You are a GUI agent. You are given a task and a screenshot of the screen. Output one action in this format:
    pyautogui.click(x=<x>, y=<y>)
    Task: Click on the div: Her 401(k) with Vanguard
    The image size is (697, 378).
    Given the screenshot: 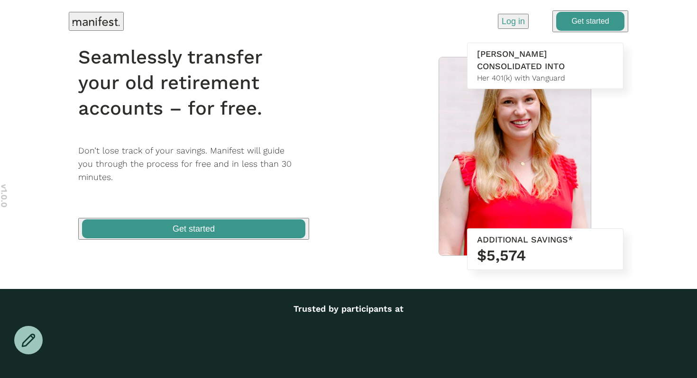 What is the action you would take?
    pyautogui.click(x=545, y=78)
    